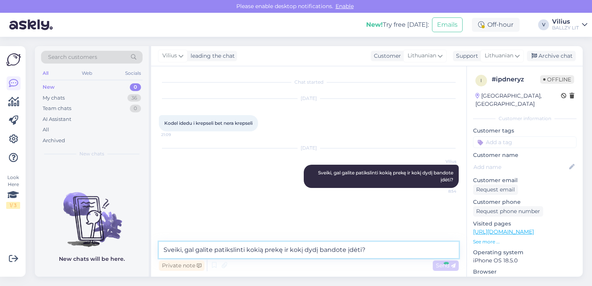  I want to click on img: Askly Logo, so click(14, 60).